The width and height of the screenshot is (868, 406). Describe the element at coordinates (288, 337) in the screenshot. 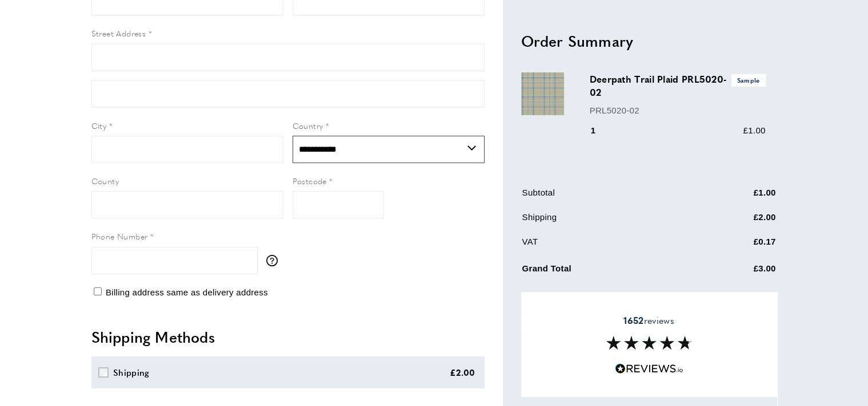

I see `h2: Shipping Methods` at that location.